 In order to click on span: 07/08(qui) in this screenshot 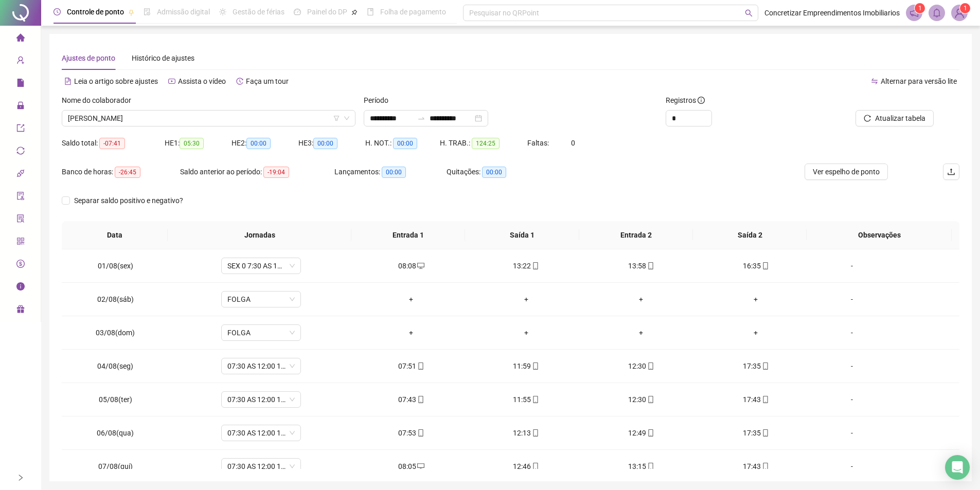, I will do `click(115, 467)`.